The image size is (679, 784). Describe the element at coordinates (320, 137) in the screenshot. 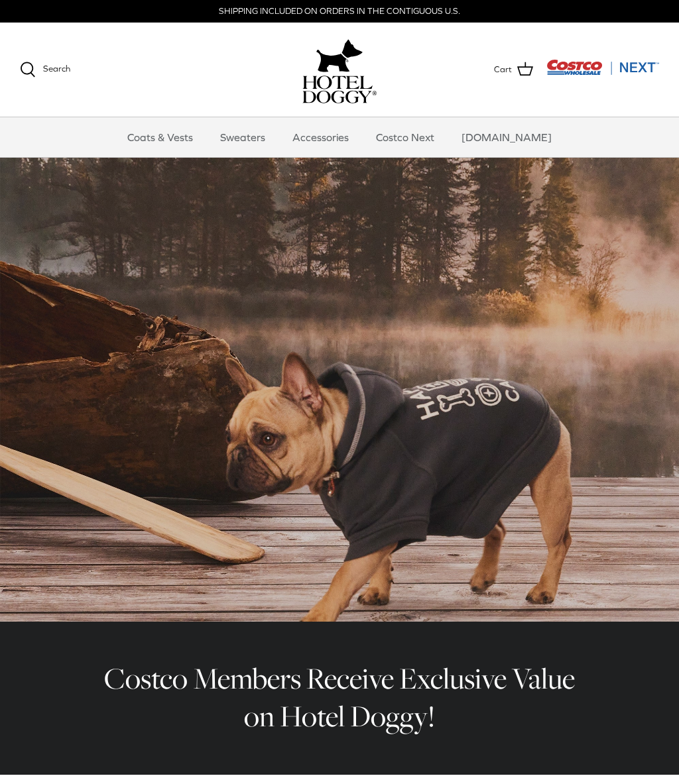

I see `a: Accessories` at that location.